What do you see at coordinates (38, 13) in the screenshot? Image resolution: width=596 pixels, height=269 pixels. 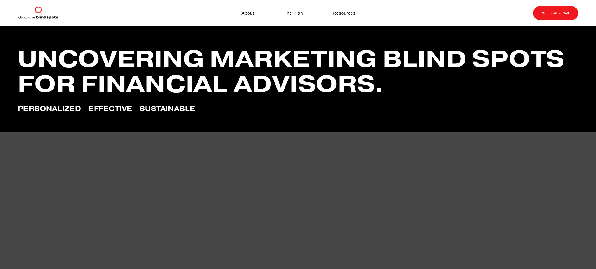 I see `a: Discover Blind Spots` at bounding box center [38, 13].